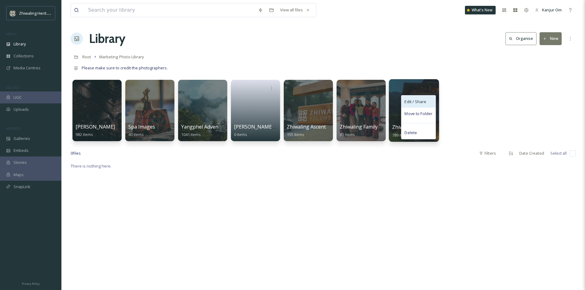 The image size is (585, 290). What do you see at coordinates (550, 38) in the screenshot?
I see `button: New` at bounding box center [550, 38].